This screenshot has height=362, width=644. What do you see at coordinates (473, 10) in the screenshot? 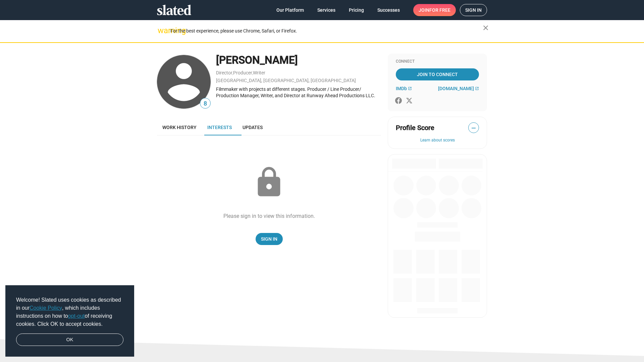
I see `span: Sign in` at bounding box center [473, 10].